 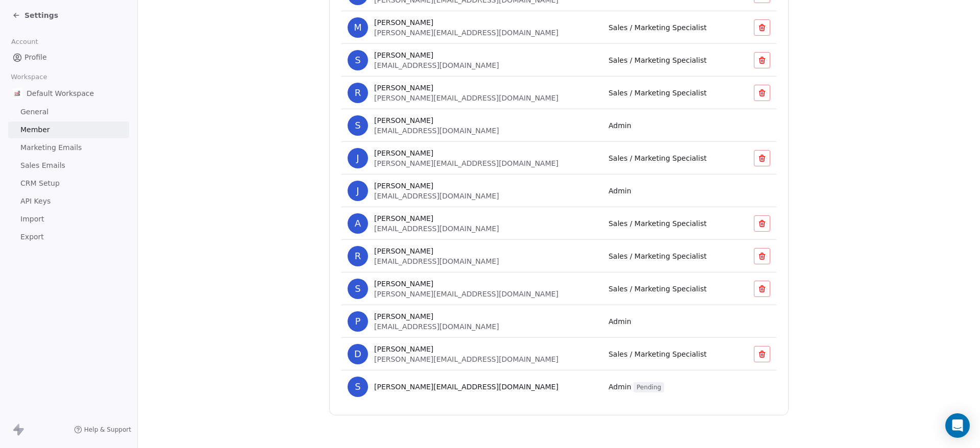 I want to click on a: Export, so click(x=68, y=237).